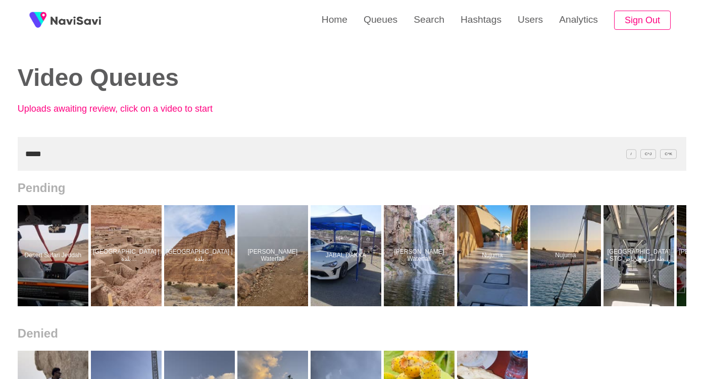 The image size is (704, 379). I want to click on span: C^K, so click(668, 153).